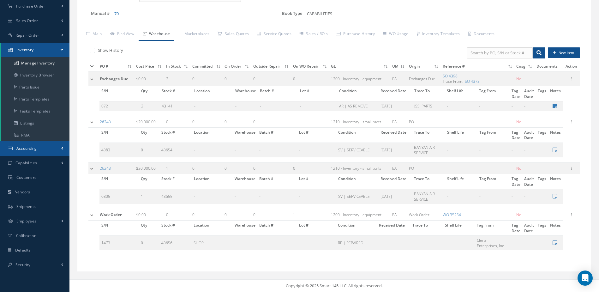 The image size is (599, 292). Describe the element at coordinates (119, 243) in the screenshot. I see `td: 1473` at that location.